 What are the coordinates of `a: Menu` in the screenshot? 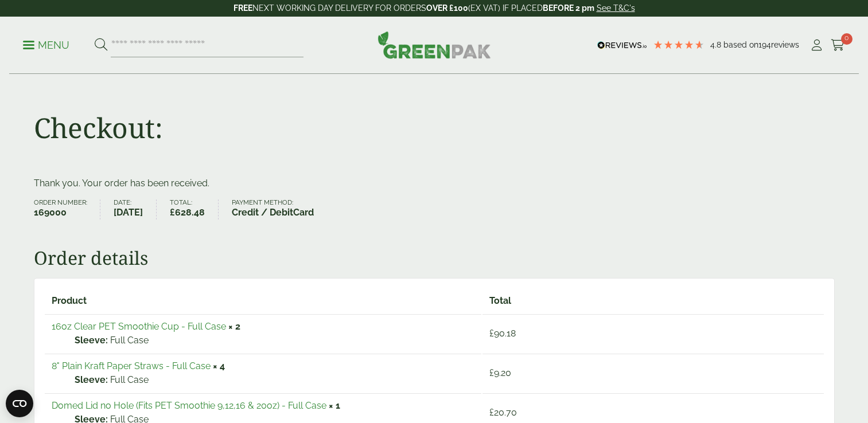 It's located at (46, 44).